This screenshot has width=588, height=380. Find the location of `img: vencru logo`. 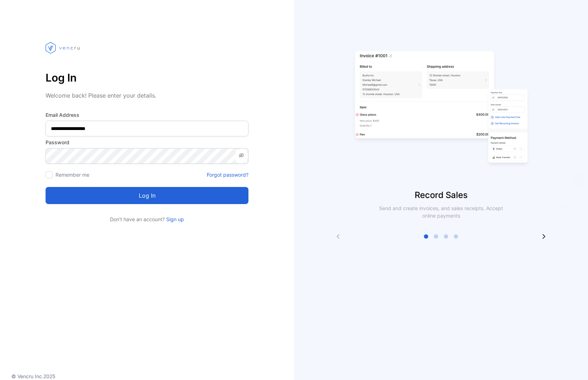

img: vencru logo is located at coordinates (63, 48).